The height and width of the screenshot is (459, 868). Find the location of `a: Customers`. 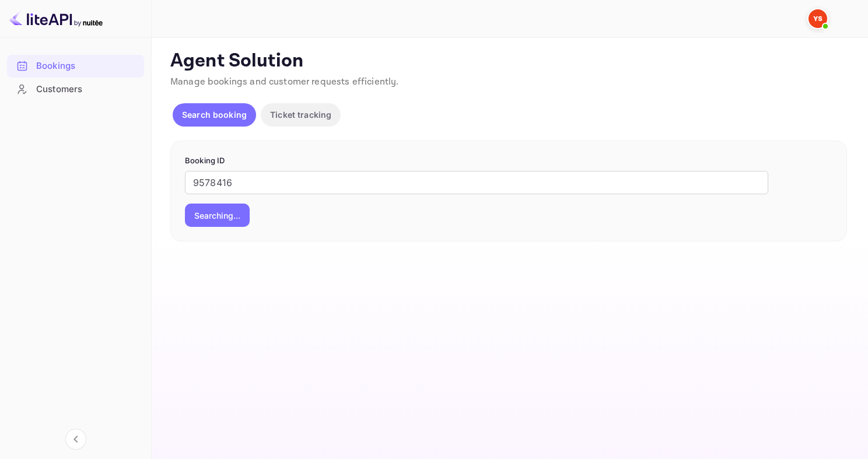

a: Customers is located at coordinates (75, 89).